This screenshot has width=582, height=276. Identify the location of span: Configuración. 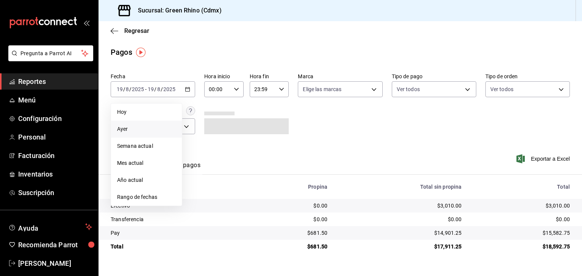
(55, 119).